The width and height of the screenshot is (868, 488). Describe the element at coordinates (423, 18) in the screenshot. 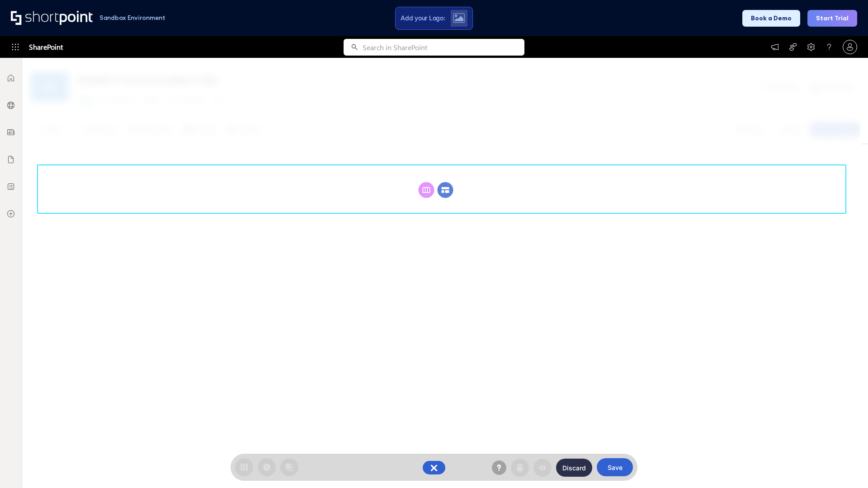

I see `span: Add your Logo:` at that location.